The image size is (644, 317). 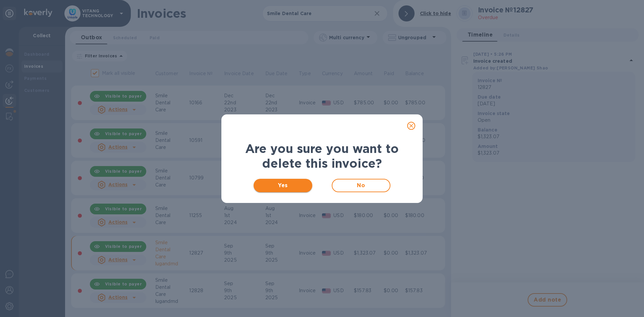 What do you see at coordinates (283, 185) in the screenshot?
I see `span: Yes` at bounding box center [283, 185].